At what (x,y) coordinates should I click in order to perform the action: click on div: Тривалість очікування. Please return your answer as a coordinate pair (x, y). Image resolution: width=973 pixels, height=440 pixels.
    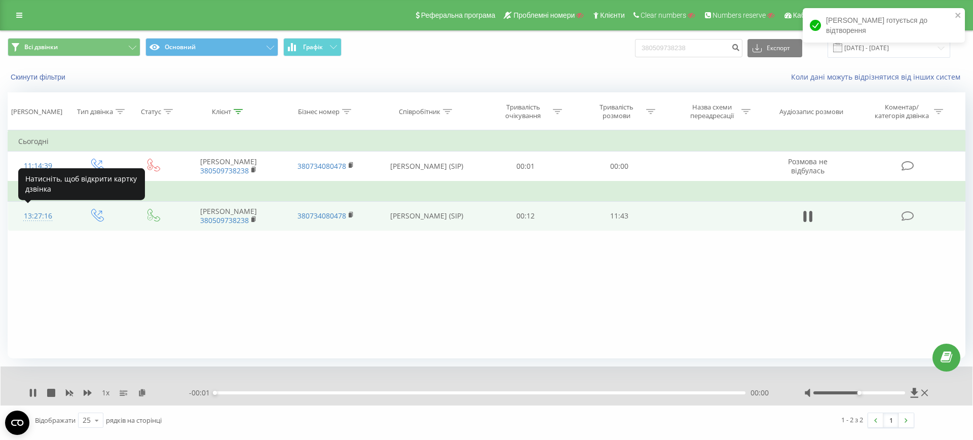
    Looking at the image, I should click on (523, 111).